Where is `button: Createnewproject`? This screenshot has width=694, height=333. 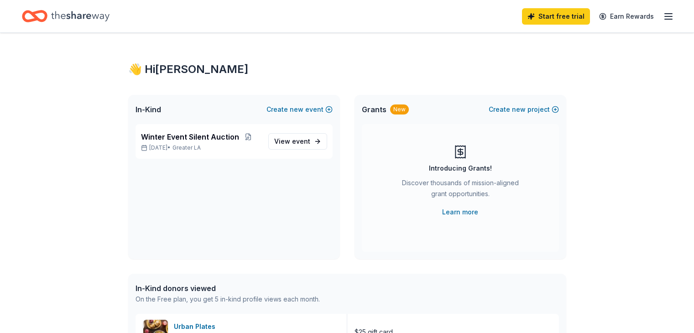 button: Createnewproject is located at coordinates (524, 109).